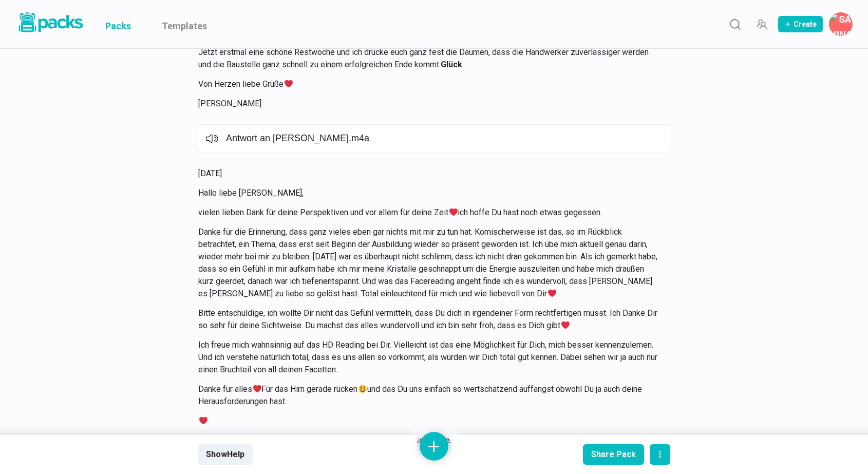 The image size is (868, 474). Describe the element at coordinates (428, 85) in the screenshot. I see `p: Von Herzen liebe Grüße` at that location.